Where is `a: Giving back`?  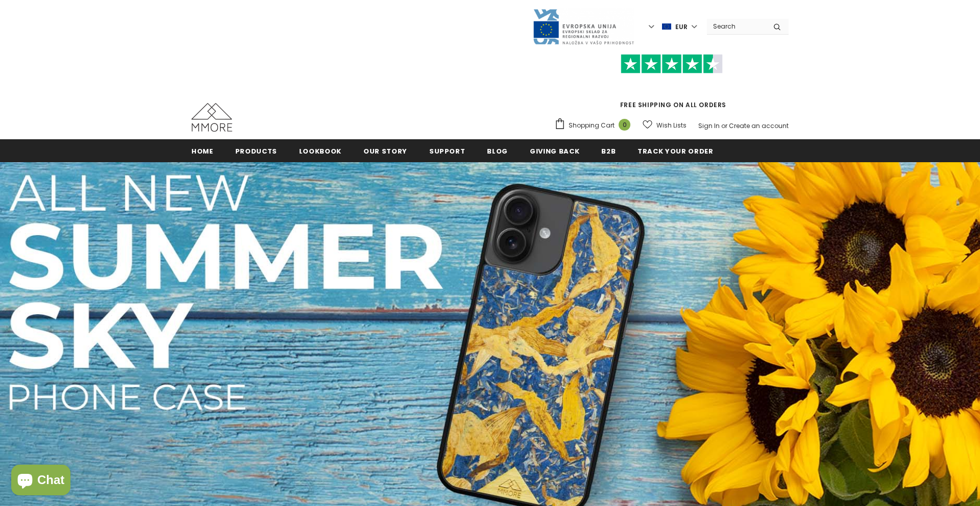 a: Giving back is located at coordinates (554, 150).